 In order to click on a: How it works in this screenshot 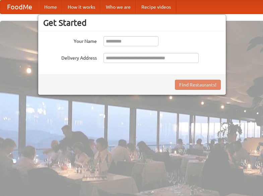, I will do `click(82, 7)`.